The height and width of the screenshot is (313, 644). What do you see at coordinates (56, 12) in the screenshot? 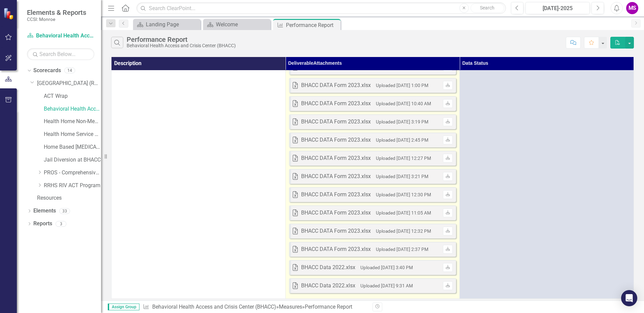
I see `span: Elements & Reports` at bounding box center [56, 12].